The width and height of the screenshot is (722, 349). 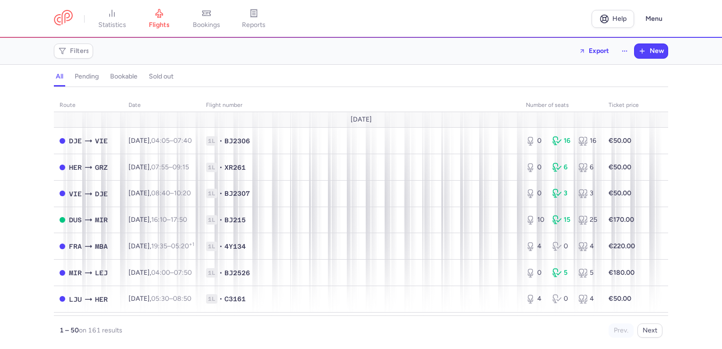 What do you see at coordinates (651, 51) in the screenshot?
I see `button: New` at bounding box center [651, 51].